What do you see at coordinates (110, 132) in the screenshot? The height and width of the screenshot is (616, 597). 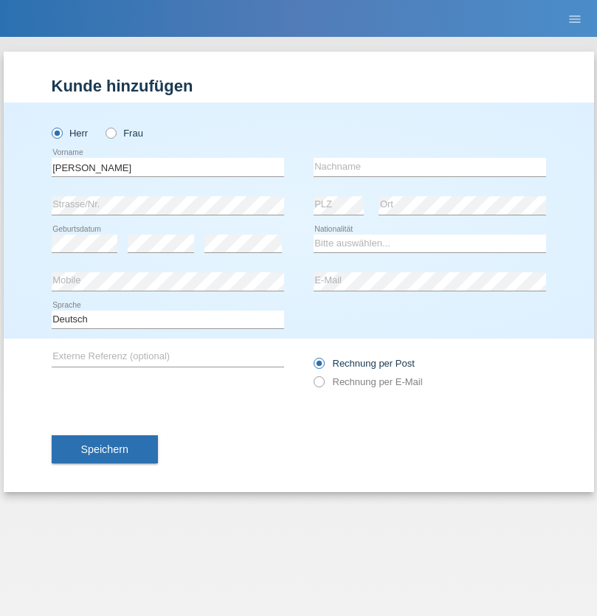 I see `input: Frau` at bounding box center [110, 132].